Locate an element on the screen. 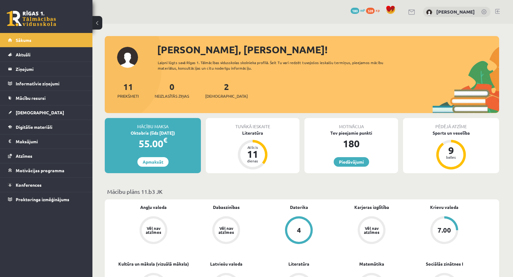 The width and height of the screenshot is (513, 277). span: Digitālie materiāli is located at coordinates (34, 127).